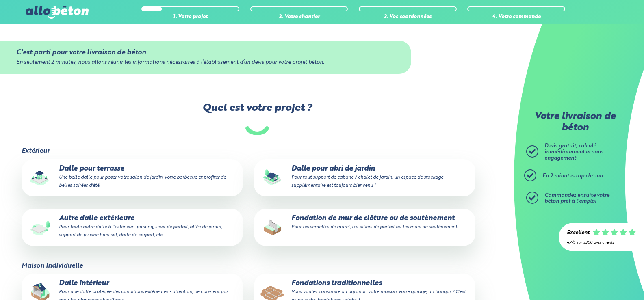 The height and width of the screenshot is (300, 644). Describe the element at coordinates (132, 177) in the screenshot. I see `p: Dalle pour terrasse` at that location.